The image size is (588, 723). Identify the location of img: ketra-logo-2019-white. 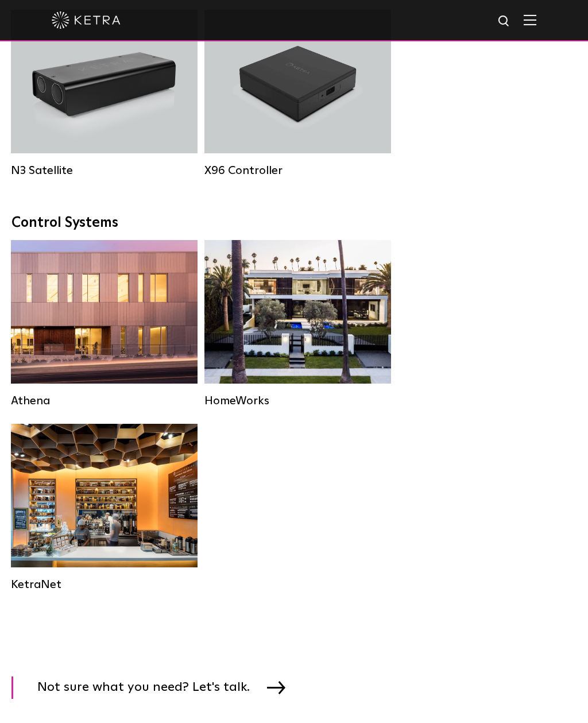
(86, 20).